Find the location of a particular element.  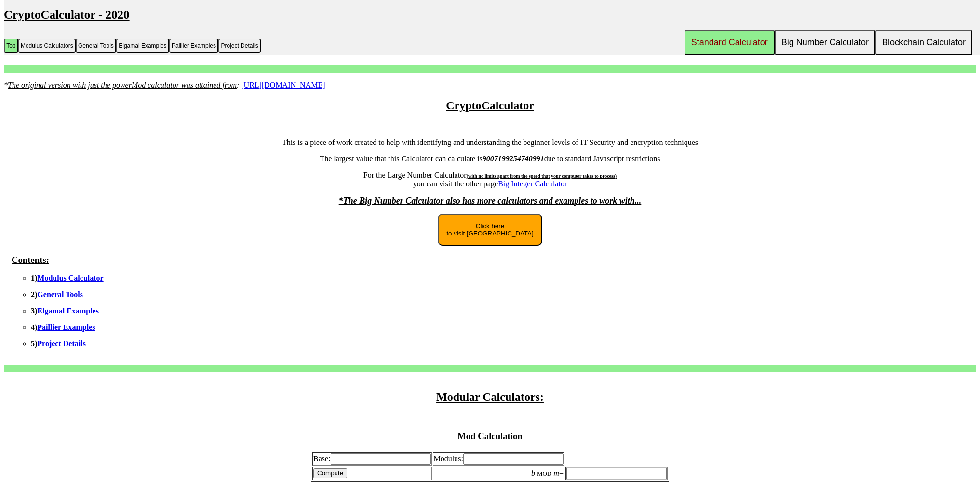

button: Top is located at coordinates (11, 46).